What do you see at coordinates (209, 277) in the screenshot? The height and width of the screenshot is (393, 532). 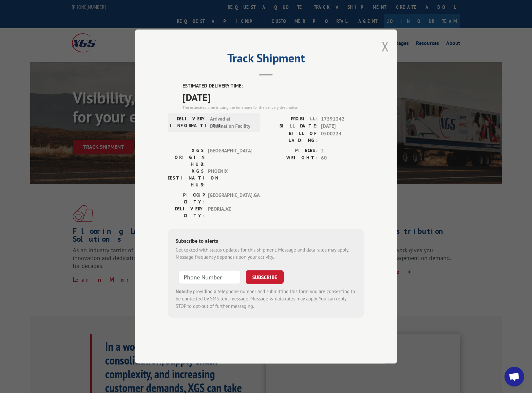 I see `input: Phone Number` at bounding box center [209, 277].